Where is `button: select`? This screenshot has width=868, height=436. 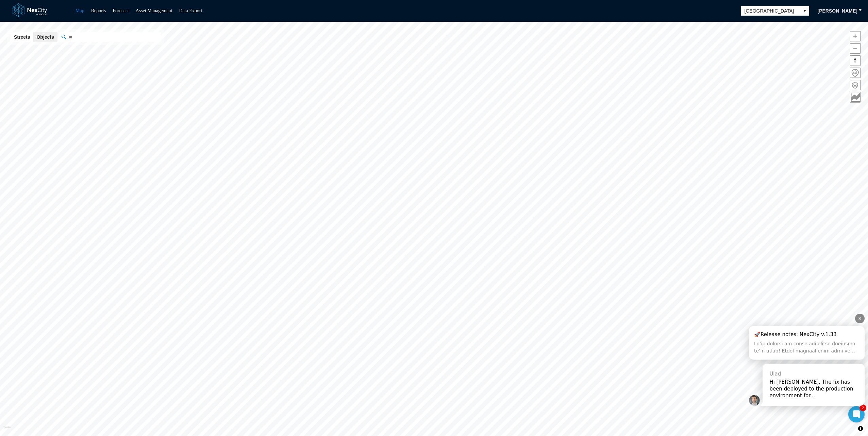
button: select is located at coordinates (804, 11).